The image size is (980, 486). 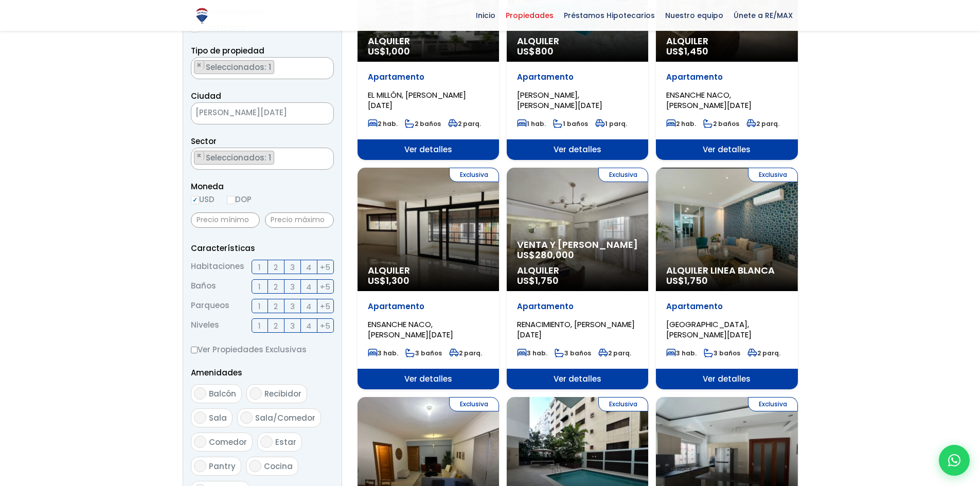 I want to click on span: Baños, so click(x=203, y=287).